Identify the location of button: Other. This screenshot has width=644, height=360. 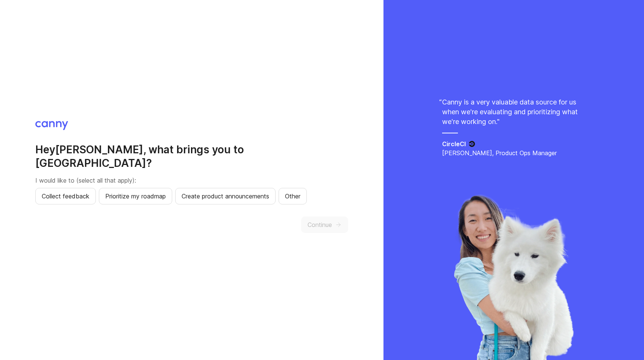
(292, 196).